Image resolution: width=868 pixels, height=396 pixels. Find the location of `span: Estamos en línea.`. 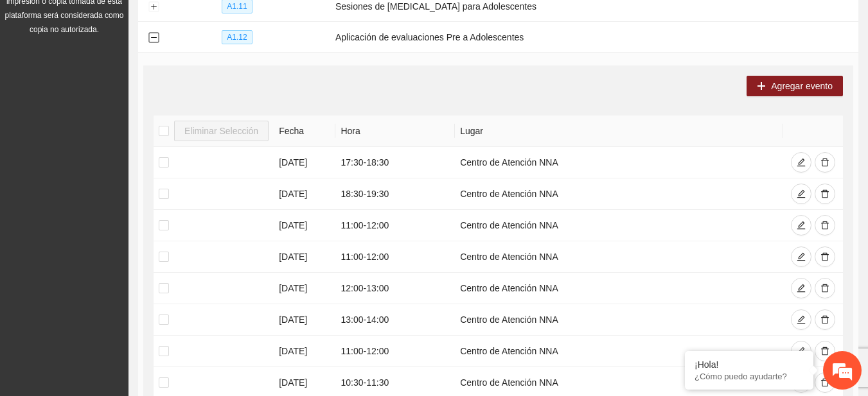

span: Estamos en línea. is located at coordinates (126, 191).